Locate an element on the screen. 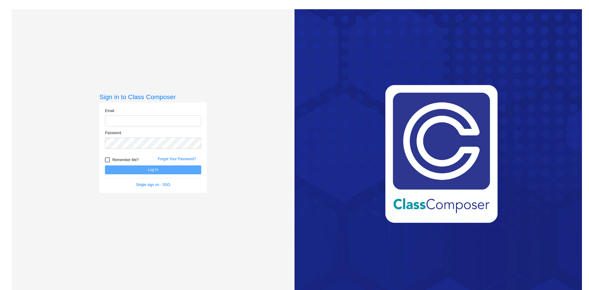  a: Forgot Your Password? is located at coordinates (177, 159).